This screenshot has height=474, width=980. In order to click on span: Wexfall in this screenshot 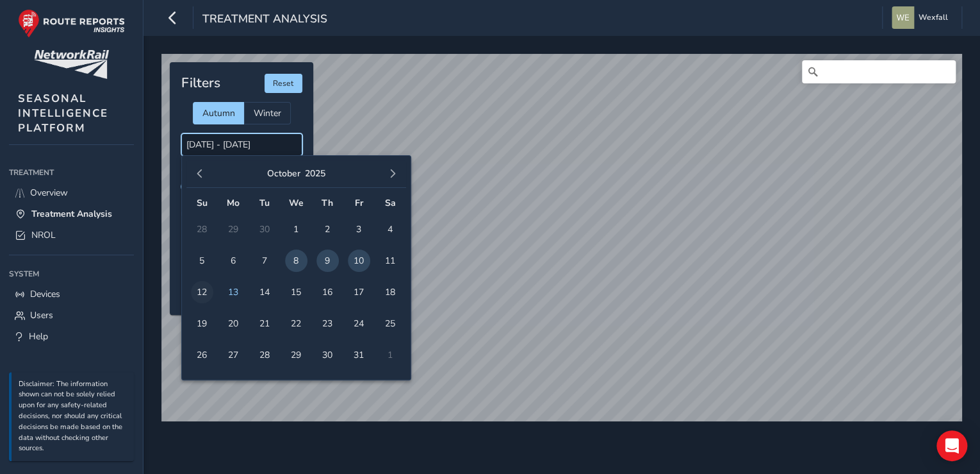, I will do `click(933, 17)`.